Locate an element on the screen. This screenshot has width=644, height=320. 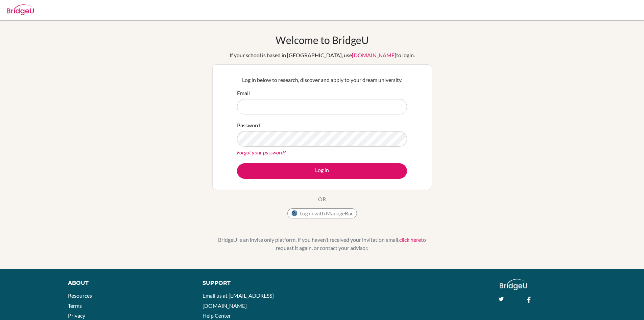
a: Resources is located at coordinates (80, 295).